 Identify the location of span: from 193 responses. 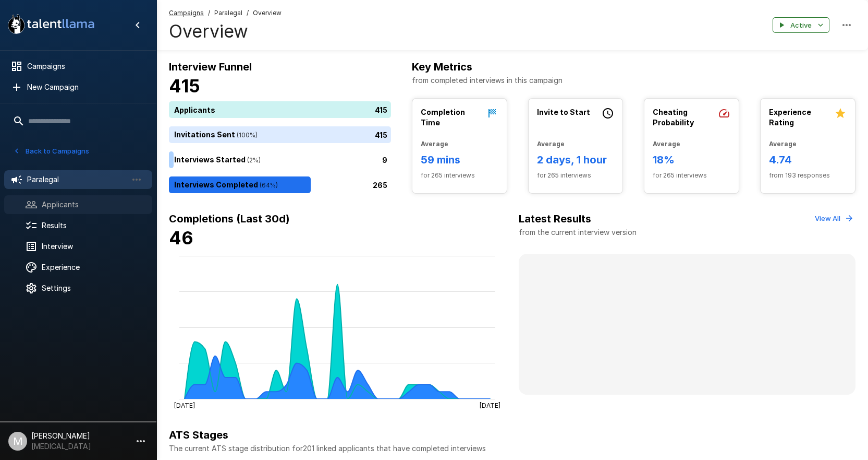
(807, 176).